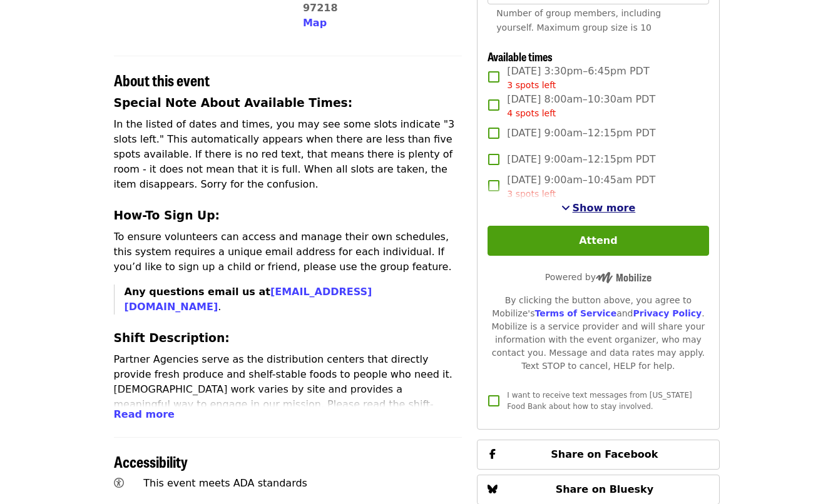  Describe the element at coordinates (144, 415) in the screenshot. I see `button: Read more` at that location.